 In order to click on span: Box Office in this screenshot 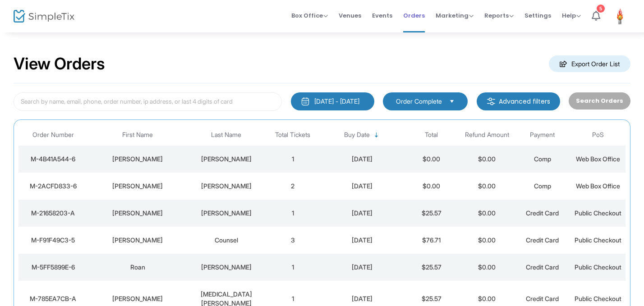, I will do `click(309, 15)`.